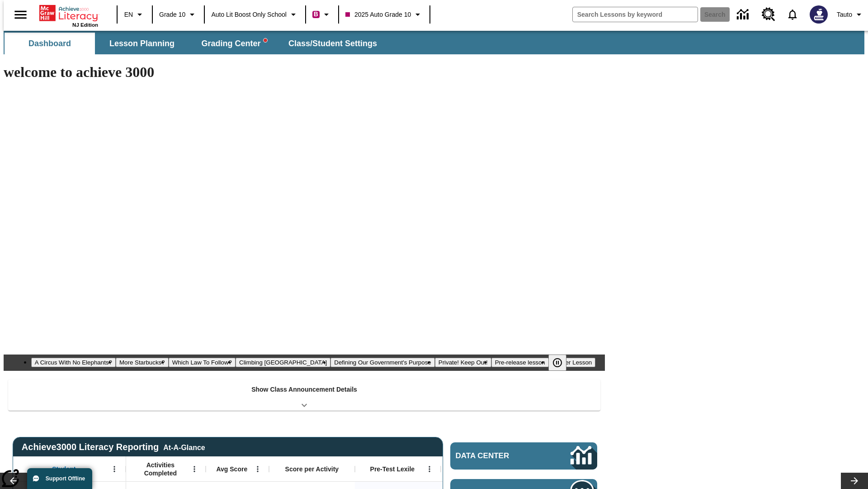 This screenshot has height=489, width=868. What do you see at coordinates (161, 469) in the screenshot?
I see `span: Activities Completed` at bounding box center [161, 469].